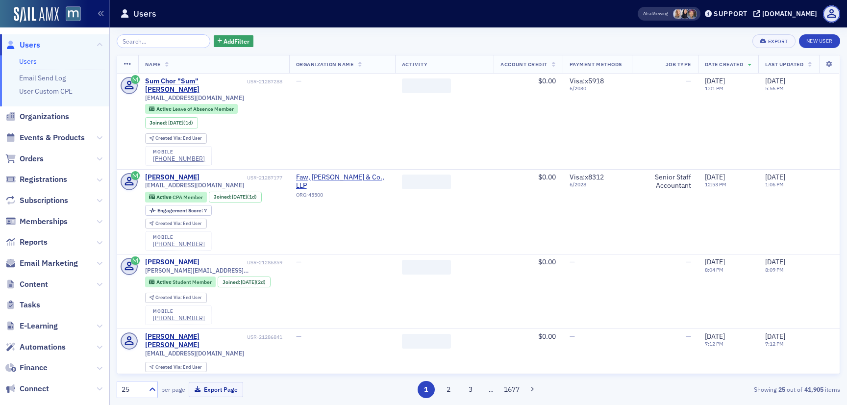 The image size is (847, 405). Describe the element at coordinates (203, 109) in the screenshot. I see `span: Leave of Absence Member` at that location.